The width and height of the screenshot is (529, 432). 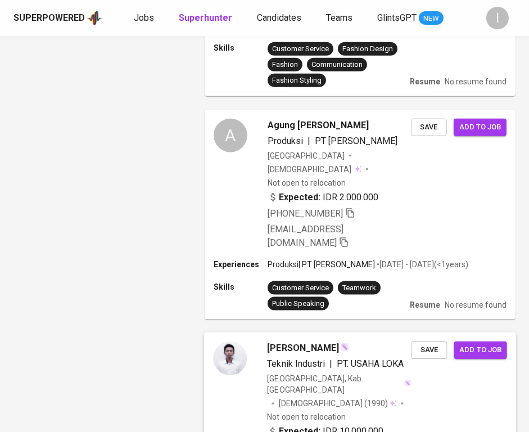 What do you see at coordinates (49, 18) in the screenshot?
I see `div: Superpowered` at bounding box center [49, 18].